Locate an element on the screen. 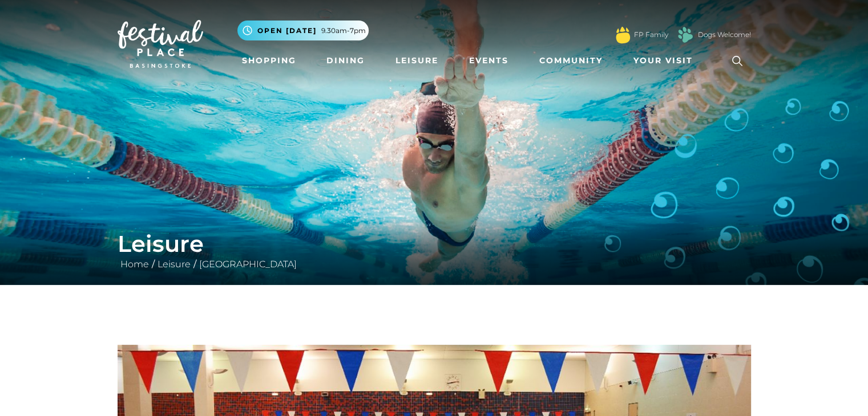  span: 9.30am-7pm is located at coordinates (344, 31).